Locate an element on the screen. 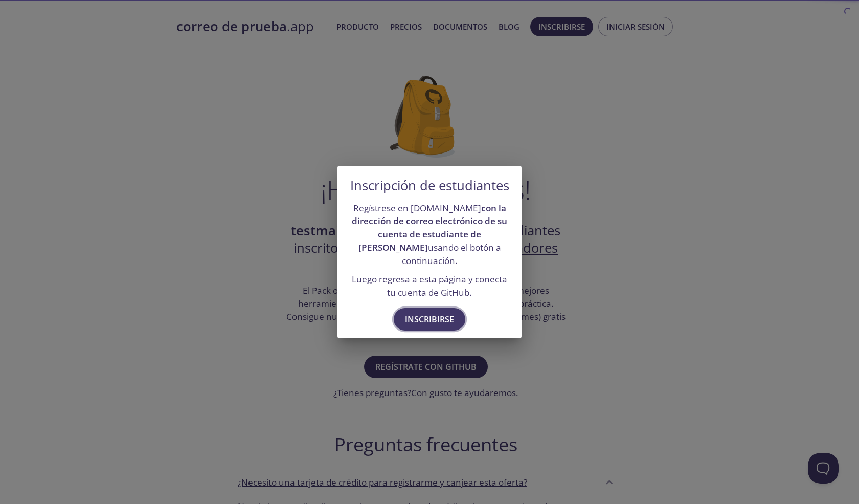 The image size is (859, 504). font: Inscribirse is located at coordinates (430, 319).